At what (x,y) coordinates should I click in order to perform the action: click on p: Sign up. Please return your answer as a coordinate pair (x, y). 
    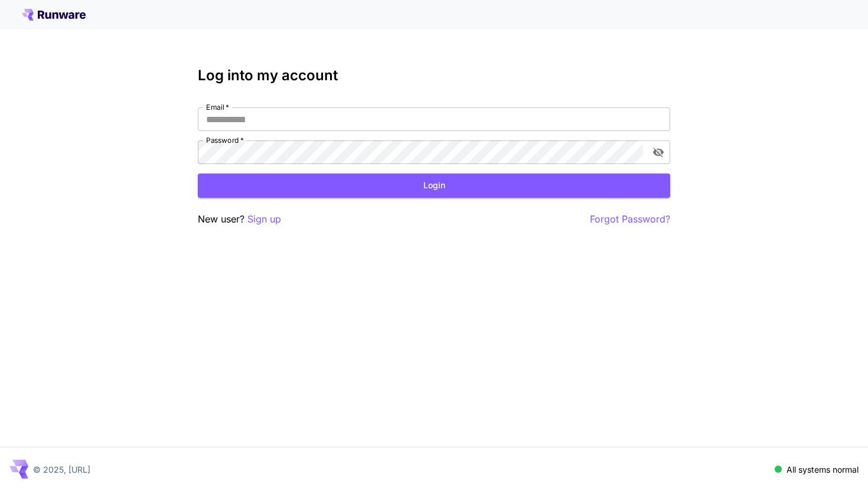
    Looking at the image, I should click on (264, 219).